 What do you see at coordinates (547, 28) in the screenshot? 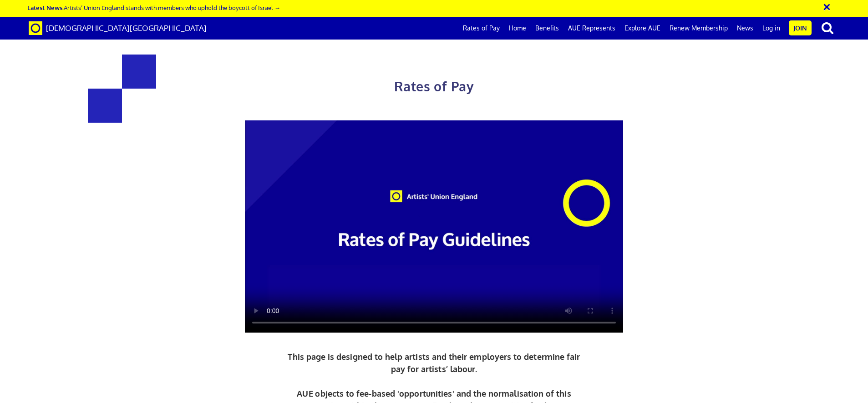
I see `a: Benefits` at bounding box center [547, 28].